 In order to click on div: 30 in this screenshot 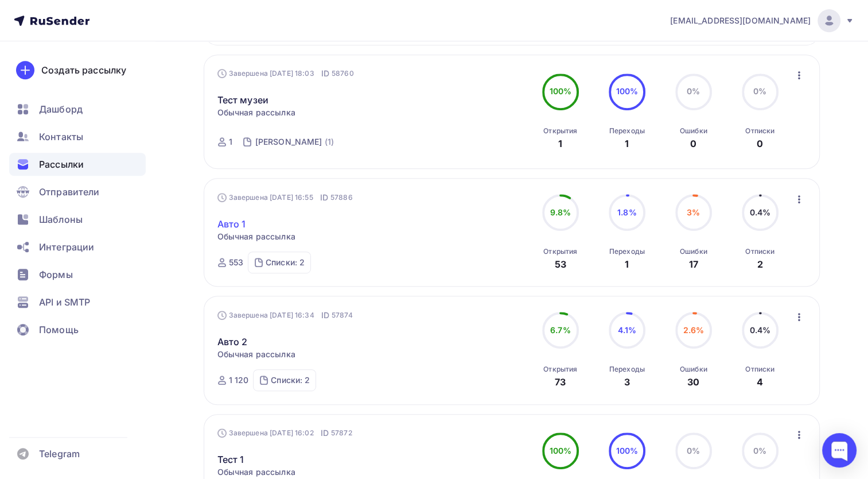, I will do `click(693, 382)`.